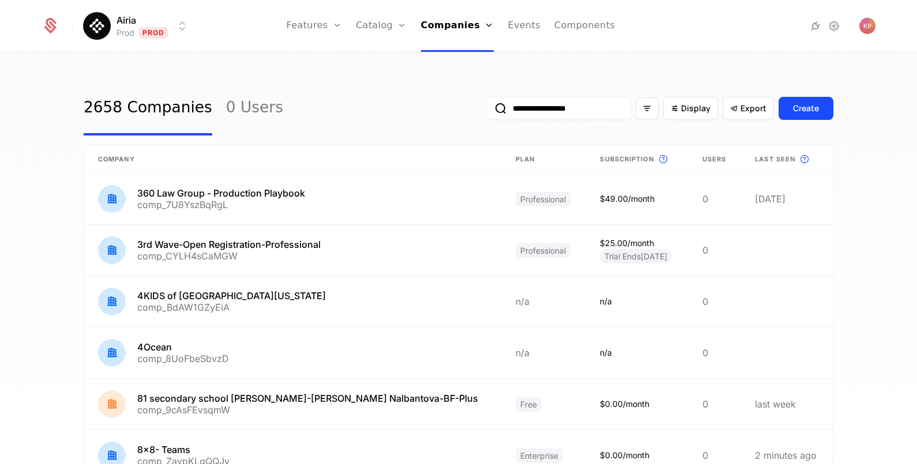 The width and height of the screenshot is (917, 464). What do you see at coordinates (647, 108) in the screenshot?
I see `button: Filter options` at bounding box center [647, 108].